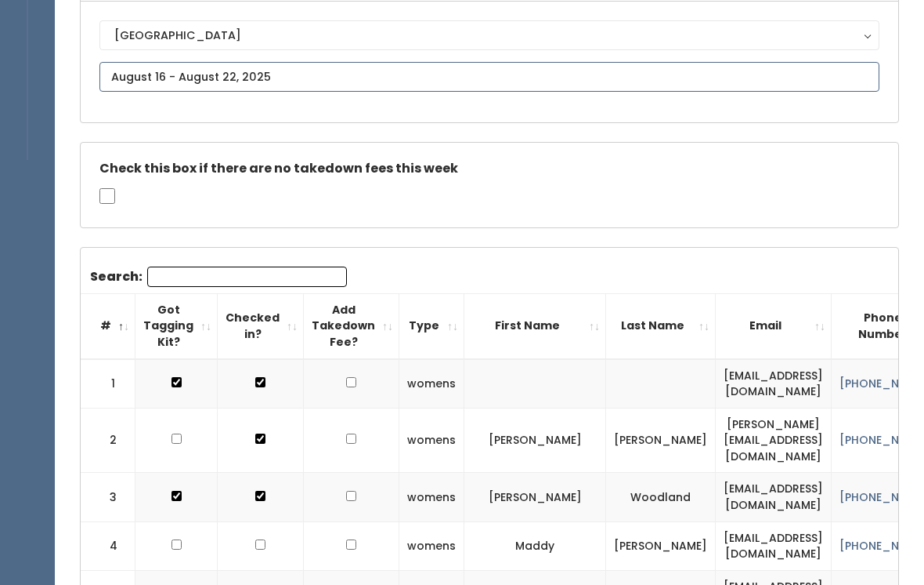 The height and width of the screenshot is (585, 924). I want to click on td: 1, so click(108, 383).